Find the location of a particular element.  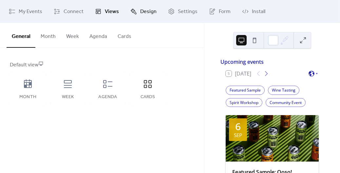

span: Views is located at coordinates (112, 12).